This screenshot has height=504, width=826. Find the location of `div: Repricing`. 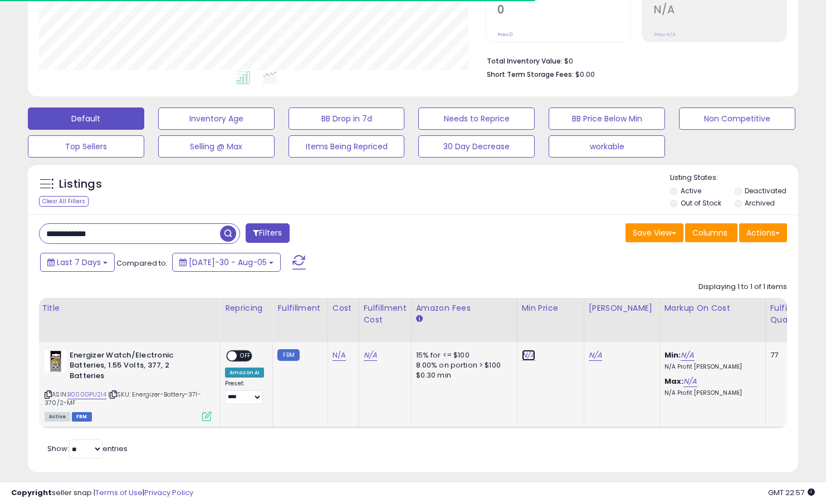

div: Repricing is located at coordinates (247, 308).